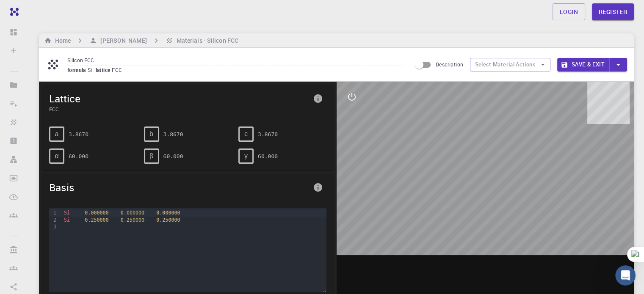  What do you see at coordinates (104, 70) in the screenshot?
I see `span: lattice` at bounding box center [104, 70].